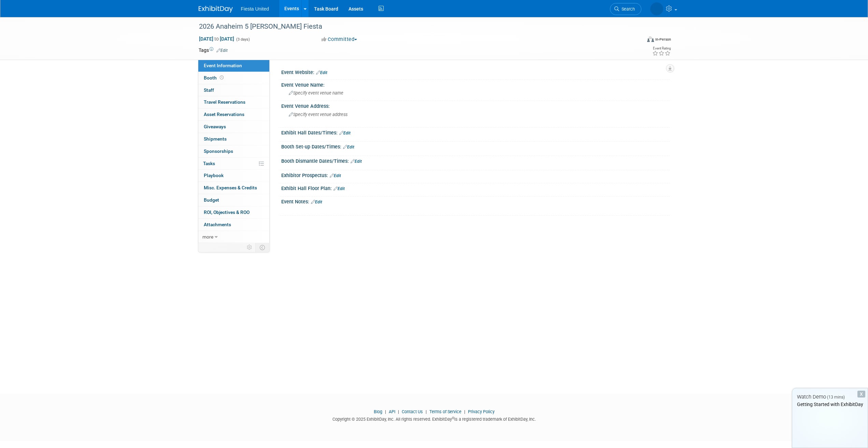 Image resolution: width=868 pixels, height=448 pixels. What do you see at coordinates (223, 65) in the screenshot?
I see `span: Event Information` at bounding box center [223, 65].